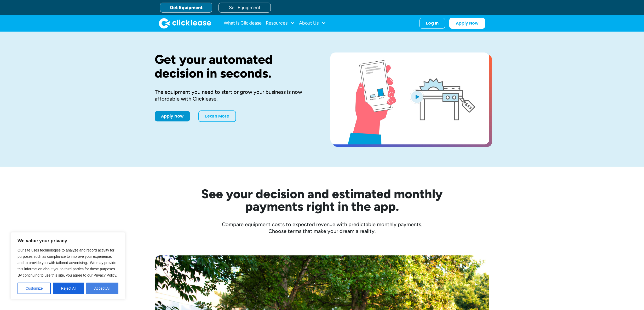 Image resolution: width=644 pixels, height=310 pixels. I want to click on a: Learn More, so click(217, 116).